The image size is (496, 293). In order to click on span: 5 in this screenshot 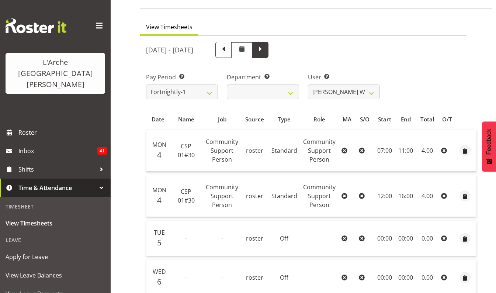, I will do `click(159, 242)`.